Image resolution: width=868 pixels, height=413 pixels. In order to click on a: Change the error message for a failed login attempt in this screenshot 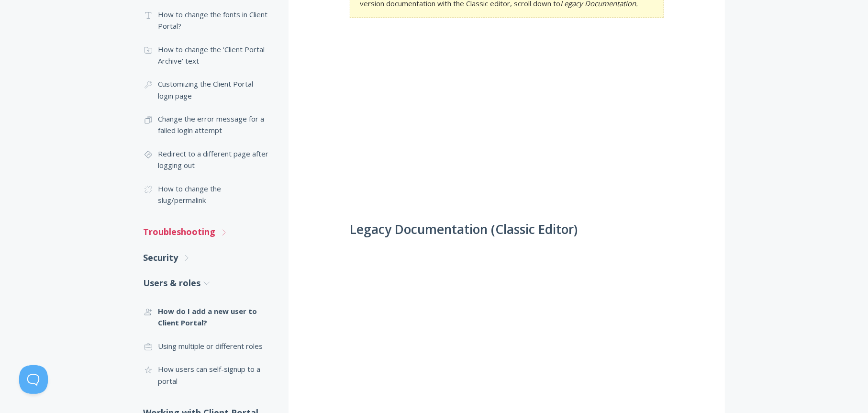, I will do `click(207, 124)`.